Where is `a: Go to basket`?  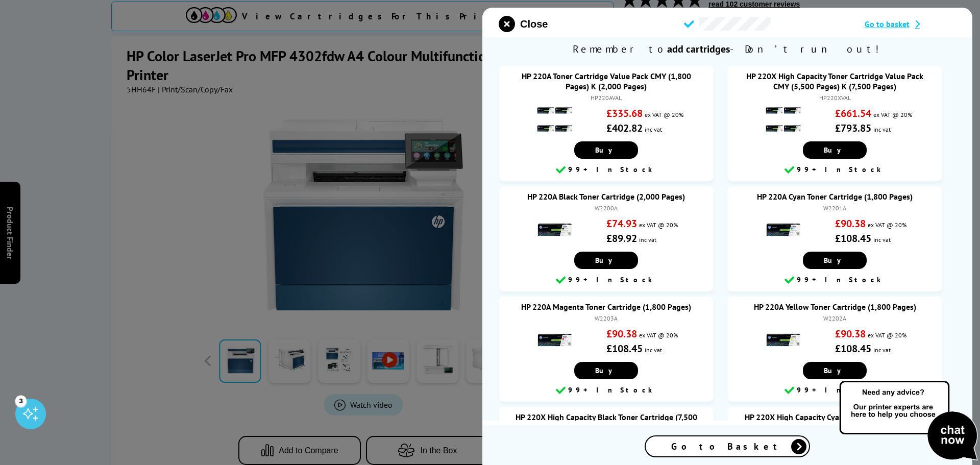 a: Go to basket is located at coordinates (910, 24).